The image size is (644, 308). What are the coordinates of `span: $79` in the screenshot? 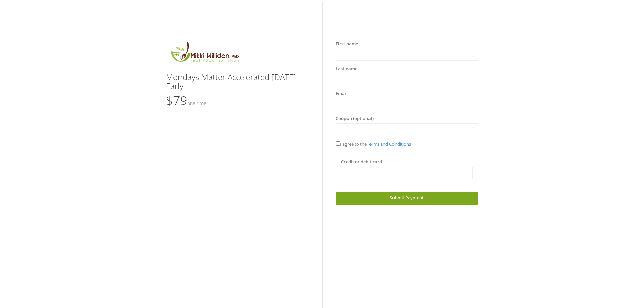 It's located at (186, 101).